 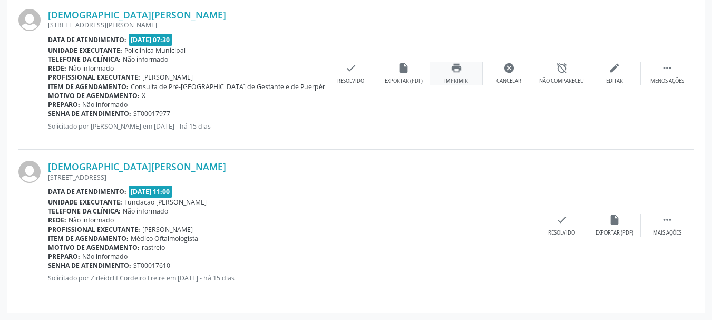 I want to click on span: rastreio, so click(x=153, y=247).